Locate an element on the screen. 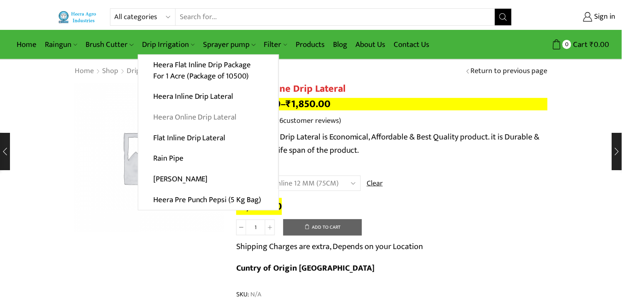  input: Search for... is located at coordinates (335, 17).